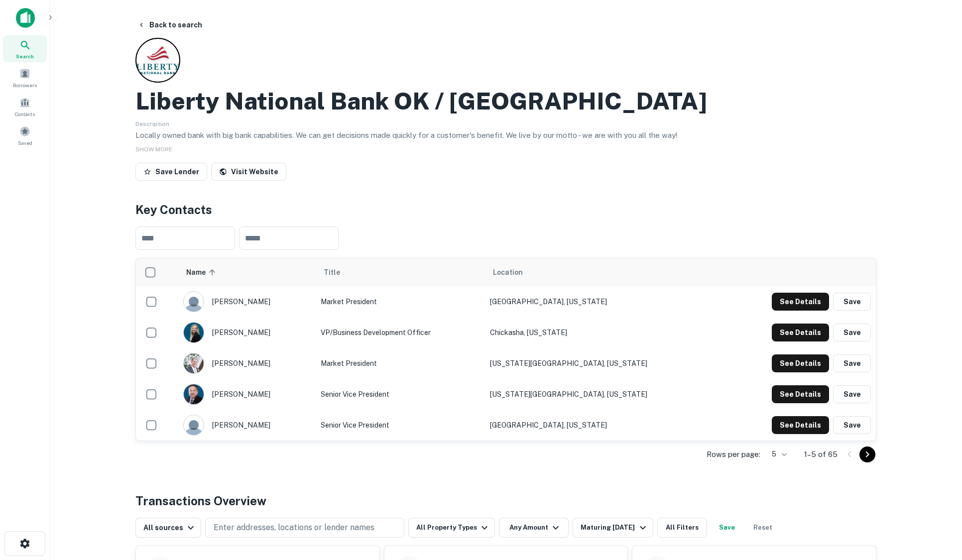 The height and width of the screenshot is (560, 962). Describe the element at coordinates (937, 505) in the screenshot. I see `div: Chat Widget` at that location.